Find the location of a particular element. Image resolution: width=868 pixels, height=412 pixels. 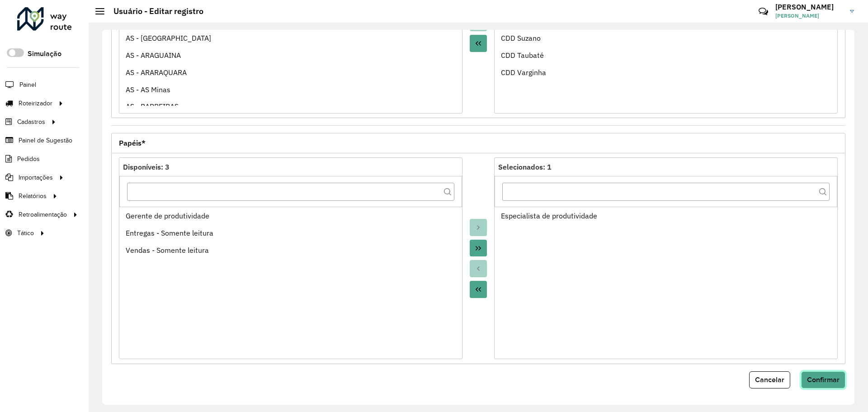

div: Disponíveis: 3 is located at coordinates (291, 167).